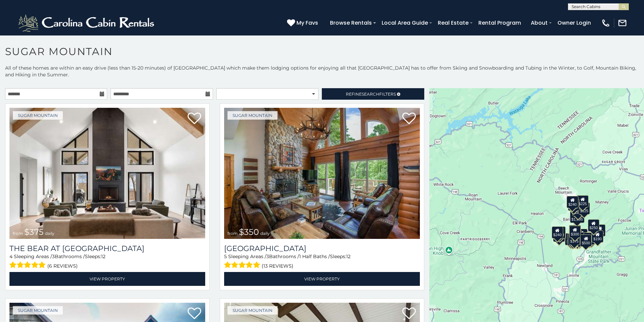  I want to click on div: $1,095, so click(577, 217).